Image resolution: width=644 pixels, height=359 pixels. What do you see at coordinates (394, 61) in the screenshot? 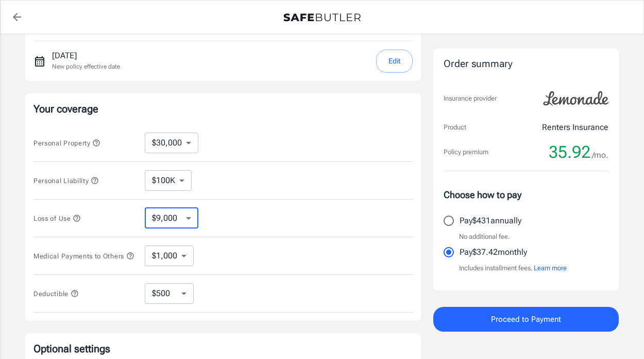
I see `button: Edit` at bounding box center [394, 61].